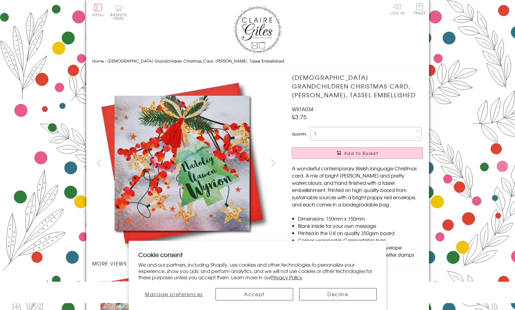 This screenshot has width=515, height=310. What do you see at coordinates (360, 218) in the screenshot?
I see `li: Dimensions: 150mm x 150mm` at bounding box center [360, 218].